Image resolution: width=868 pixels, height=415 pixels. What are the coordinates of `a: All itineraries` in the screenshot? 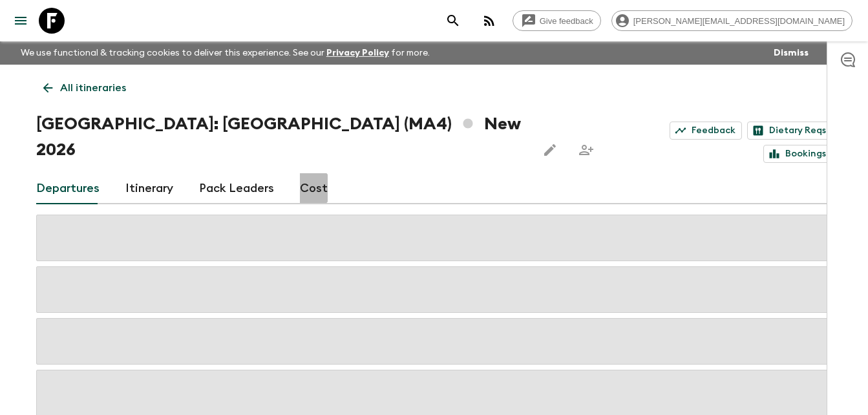 It's located at (85, 88).